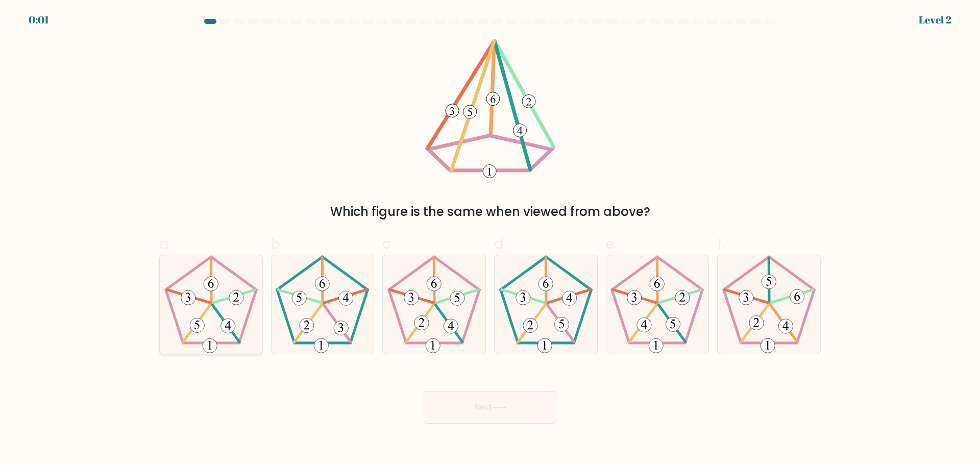 This screenshot has width=980, height=465. Describe the element at coordinates (39, 20) in the screenshot. I see `div: 0:01` at that location.